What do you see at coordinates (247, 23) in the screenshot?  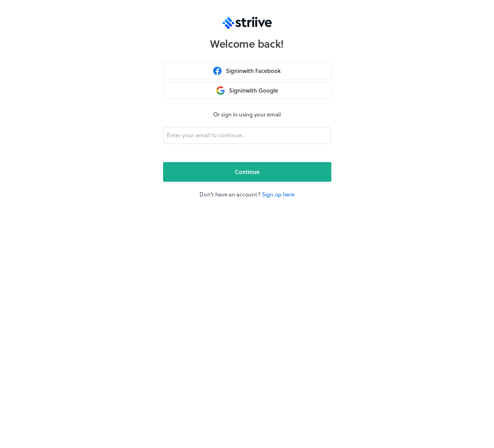 I see `img: logo-trans.svg` at bounding box center [247, 23].